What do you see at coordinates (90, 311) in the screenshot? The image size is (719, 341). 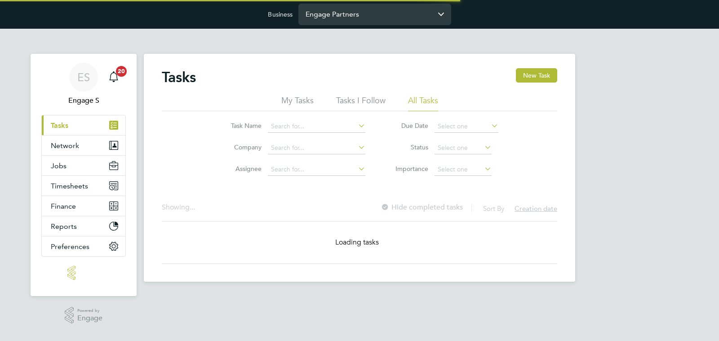 I see `span: Powered by` at bounding box center [90, 311].